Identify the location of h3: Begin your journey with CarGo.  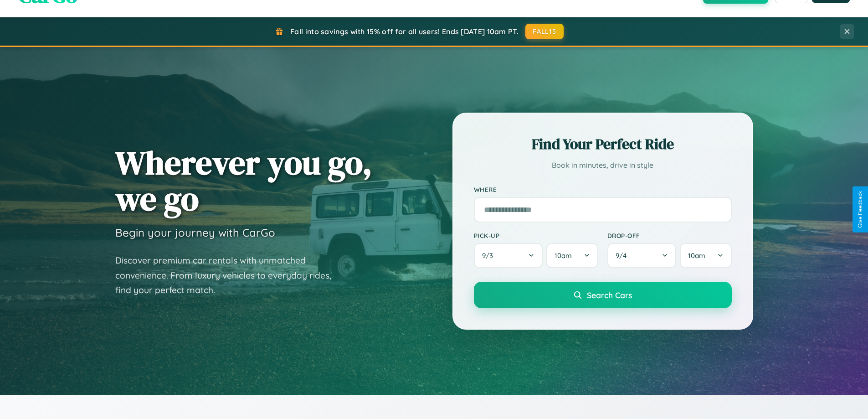
(195, 232).